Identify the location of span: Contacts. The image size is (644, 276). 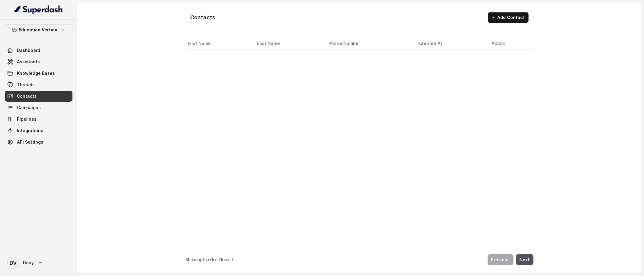
(26, 96).